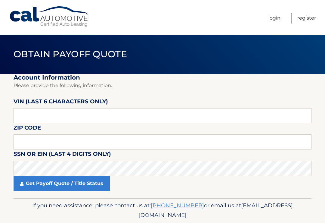 The height and width of the screenshot is (223, 325). I want to click on span: Obtain Payoff Quote, so click(70, 54).